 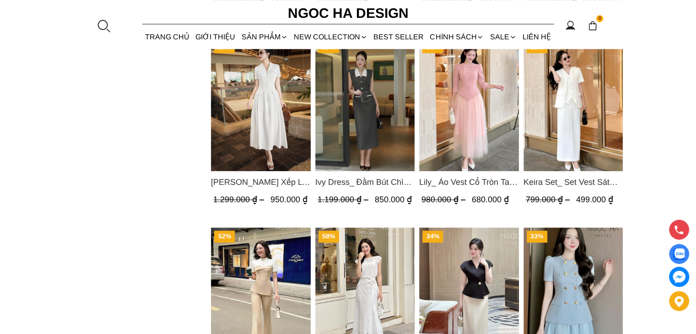 What do you see at coordinates (365, 182) in the screenshot?
I see `a: Link to Ivy Dress_ Đầm Bút Chì Vai Chờm Màu Ghi Mix Cổ Trắng D1005` at bounding box center [365, 182].